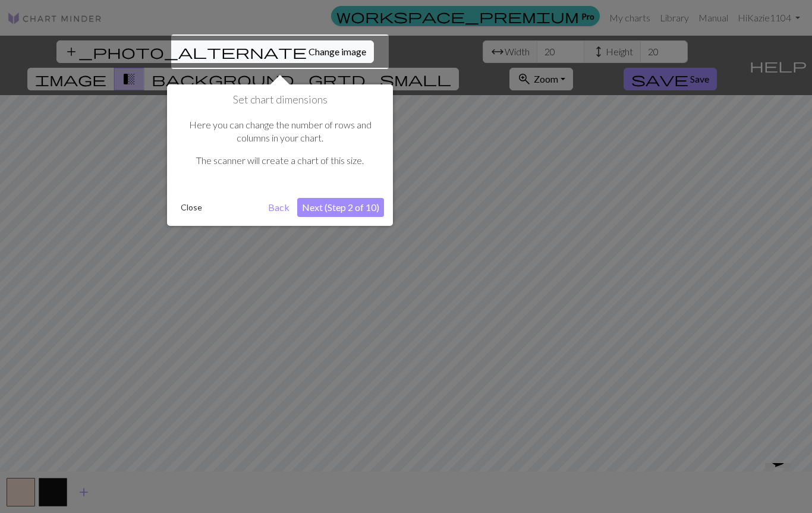 Image resolution: width=812 pixels, height=513 pixels. Describe the element at coordinates (341, 207) in the screenshot. I see `button: Next (Step 2 of 10)` at that location.